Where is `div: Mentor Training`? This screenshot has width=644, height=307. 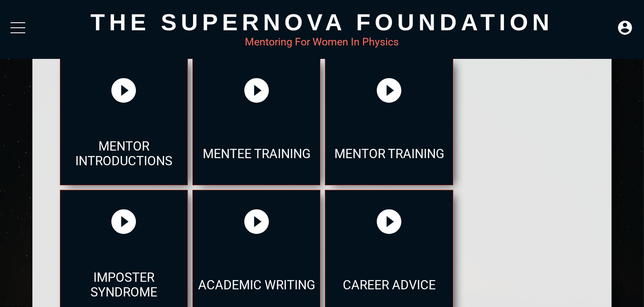
div: Mentor Training is located at coordinates (389, 154).